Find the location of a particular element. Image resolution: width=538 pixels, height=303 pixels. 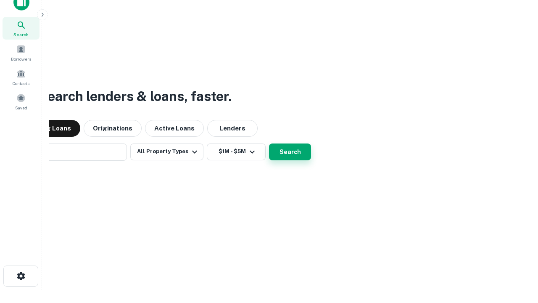

button: All Property Types is located at coordinates (167, 152).